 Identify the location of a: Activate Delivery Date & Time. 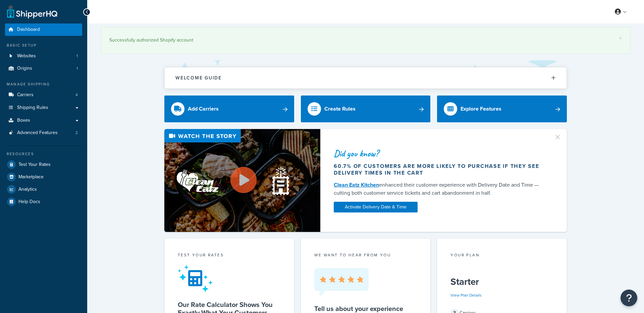
(376, 207).